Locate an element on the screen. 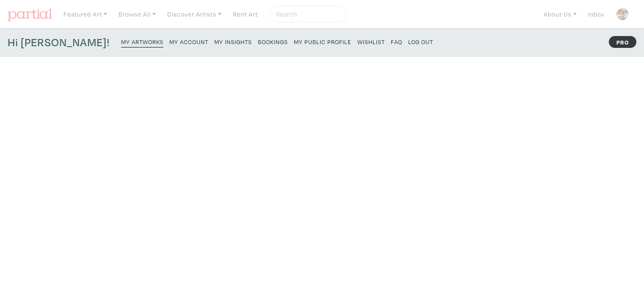 This screenshot has height=298, width=644. a: Browse All is located at coordinates (138, 14).